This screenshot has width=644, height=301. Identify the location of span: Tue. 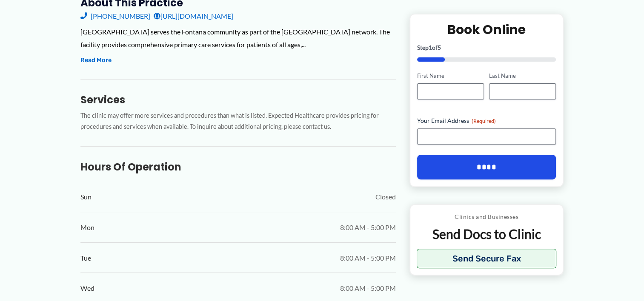
(85, 258).